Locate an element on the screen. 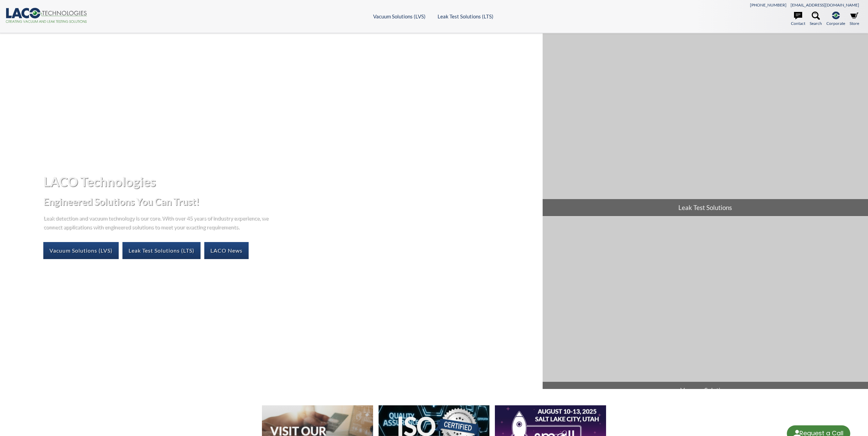  span: Vacuum Solutions is located at coordinates (705, 390).